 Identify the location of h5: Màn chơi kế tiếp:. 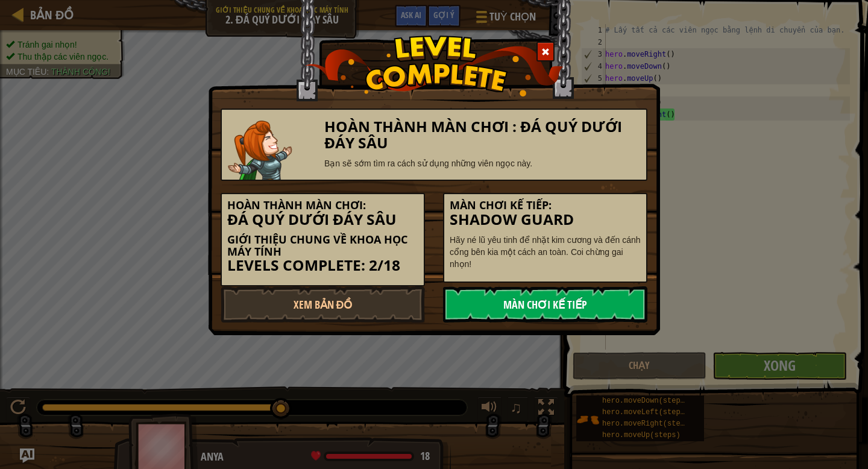
(545, 206).